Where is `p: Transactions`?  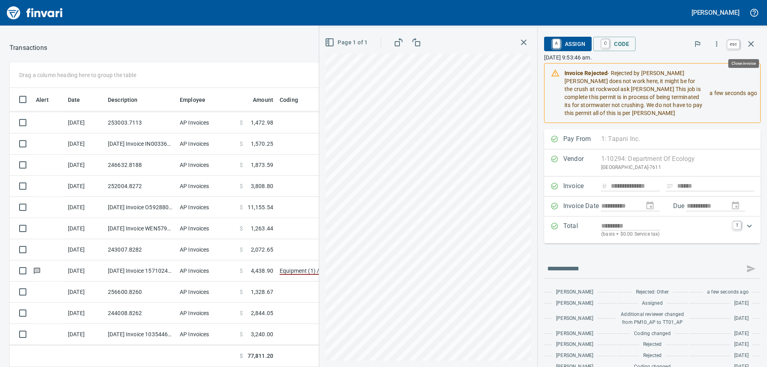 p: Transactions is located at coordinates (28, 48).